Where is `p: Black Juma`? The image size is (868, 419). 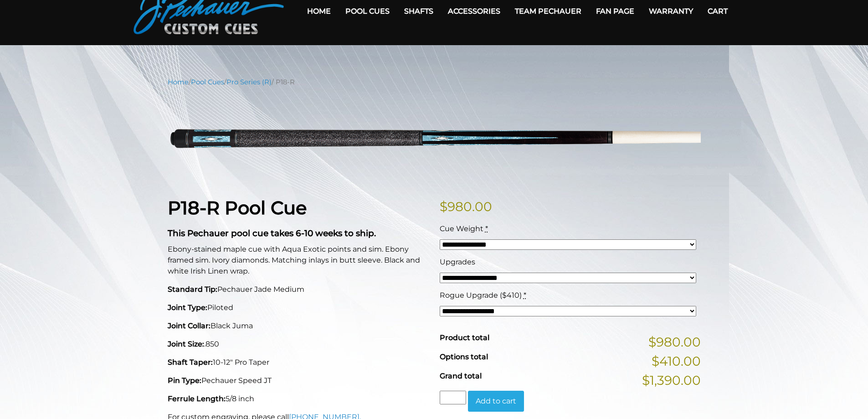
p: Black Juma is located at coordinates (298, 326).